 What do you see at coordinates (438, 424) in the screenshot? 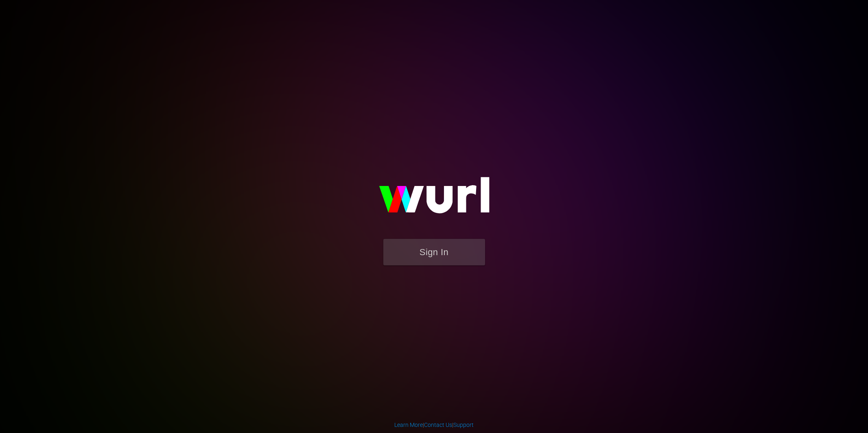
I see `a: Contact Us` at bounding box center [438, 424].